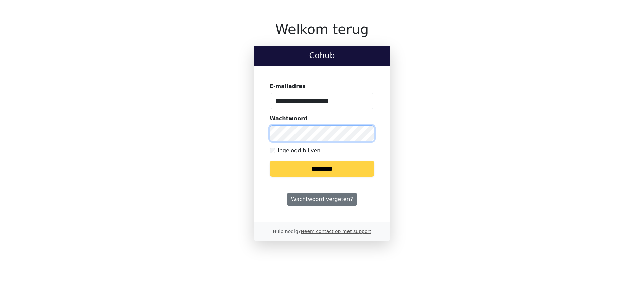 This screenshot has width=644, height=305. I want to click on a: Neem contact op met support, so click(336, 232).